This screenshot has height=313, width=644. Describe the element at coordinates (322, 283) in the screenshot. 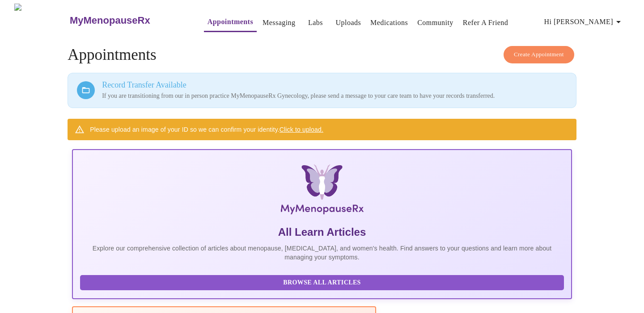

I see `span: Browse All Articles` at that location.